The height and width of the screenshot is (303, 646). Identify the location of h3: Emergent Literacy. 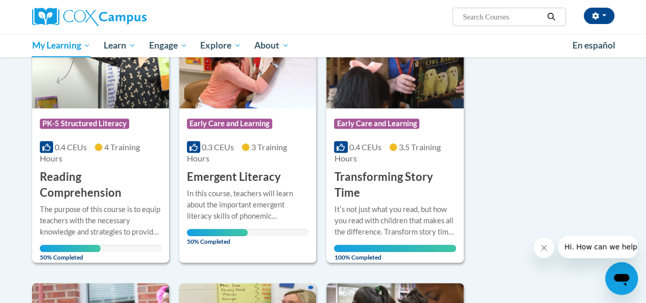
(234, 177).